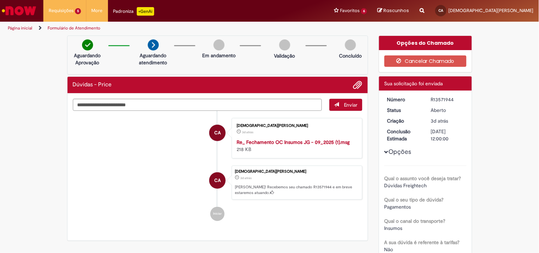 The width and height of the screenshot is (539, 253). I want to click on a: Formulário de Atendimento, so click(74, 28).